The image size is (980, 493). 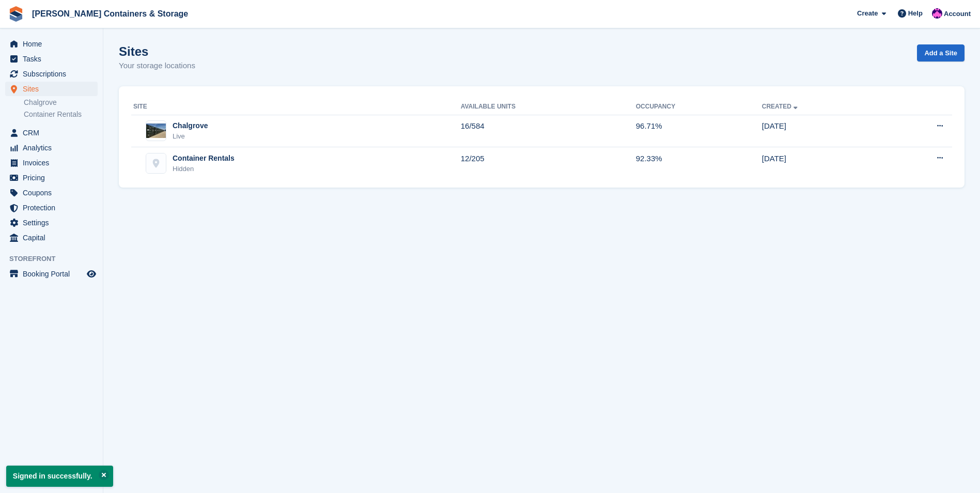 I want to click on th: Occupancy, so click(x=699, y=107).